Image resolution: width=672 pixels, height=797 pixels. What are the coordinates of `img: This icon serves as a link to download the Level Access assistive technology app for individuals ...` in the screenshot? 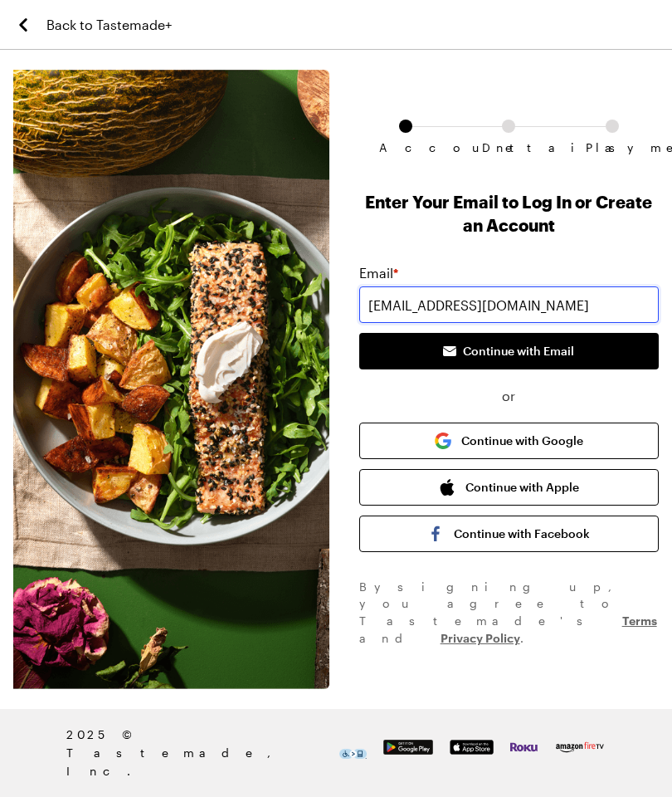 It's located at (353, 754).